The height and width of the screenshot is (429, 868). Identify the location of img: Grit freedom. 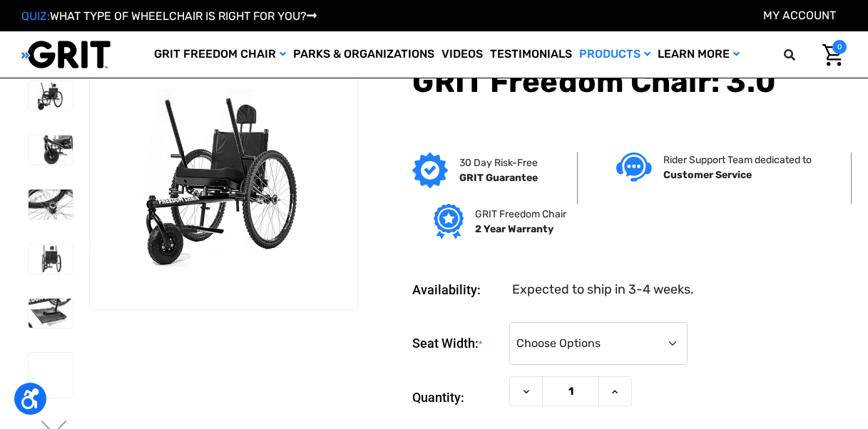
(448, 222).